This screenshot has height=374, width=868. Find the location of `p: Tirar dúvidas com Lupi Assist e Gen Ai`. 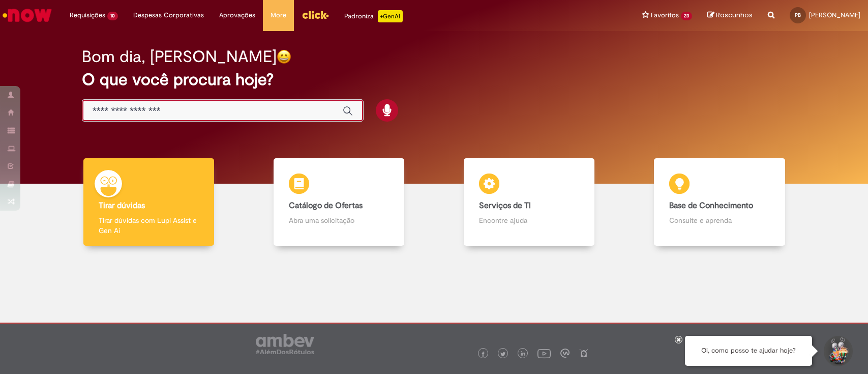

p: Tirar dúvidas com Lupi Assist e Gen Ai is located at coordinates (149, 225).